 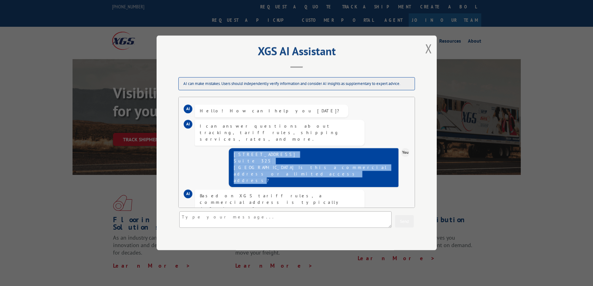 What do you see at coordinates (280, 133) in the screenshot?
I see `div: I can answer questions about tracking, tariff rules, shipping services, rates, and more.` at bounding box center [280, 133].